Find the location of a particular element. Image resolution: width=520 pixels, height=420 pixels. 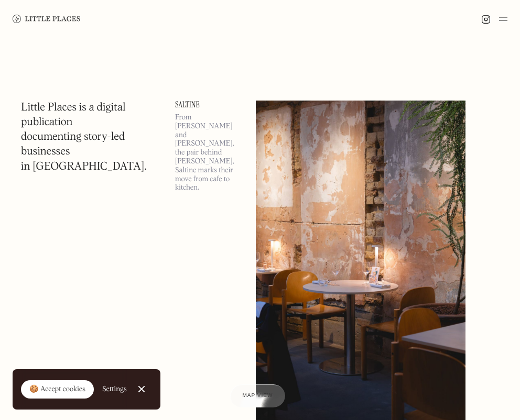

div: Close Cookie Popup is located at coordinates (141, 389).